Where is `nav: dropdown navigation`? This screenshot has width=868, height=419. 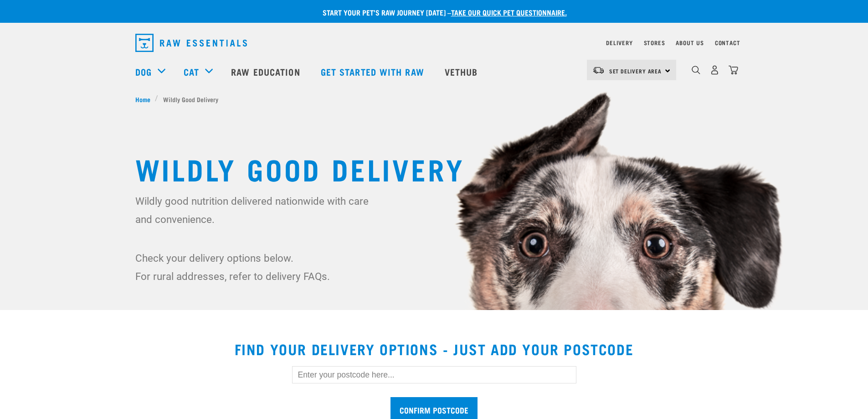
nav: dropdown navigation is located at coordinates (434, 43).